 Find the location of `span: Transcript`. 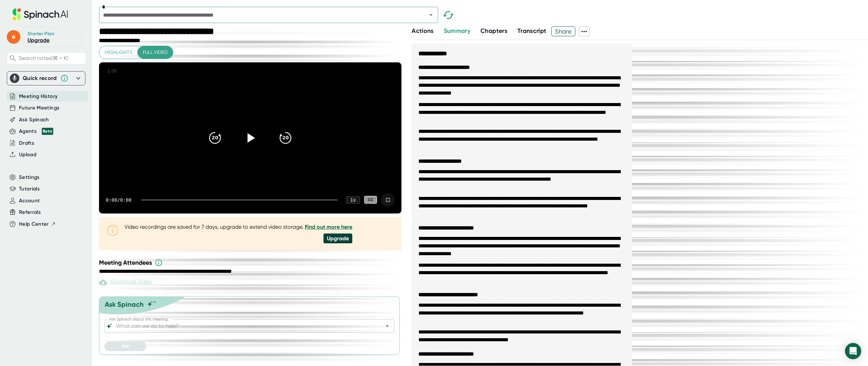

span: Transcript is located at coordinates (532, 31).